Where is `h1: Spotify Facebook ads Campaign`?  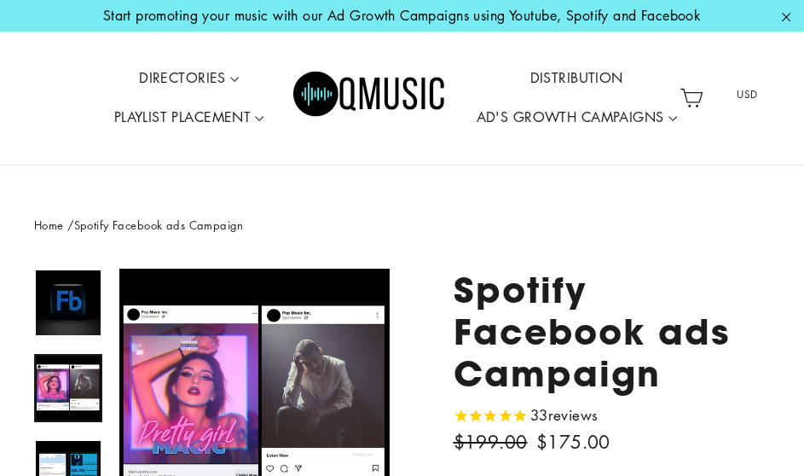 h1: Spotify Facebook ads Campaign is located at coordinates (612, 332).